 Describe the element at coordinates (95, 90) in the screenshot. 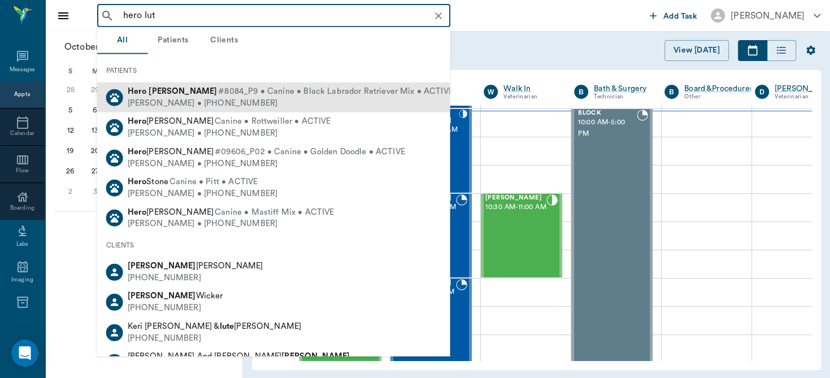

I see `div: Monday, September 29, 2025` at that location.